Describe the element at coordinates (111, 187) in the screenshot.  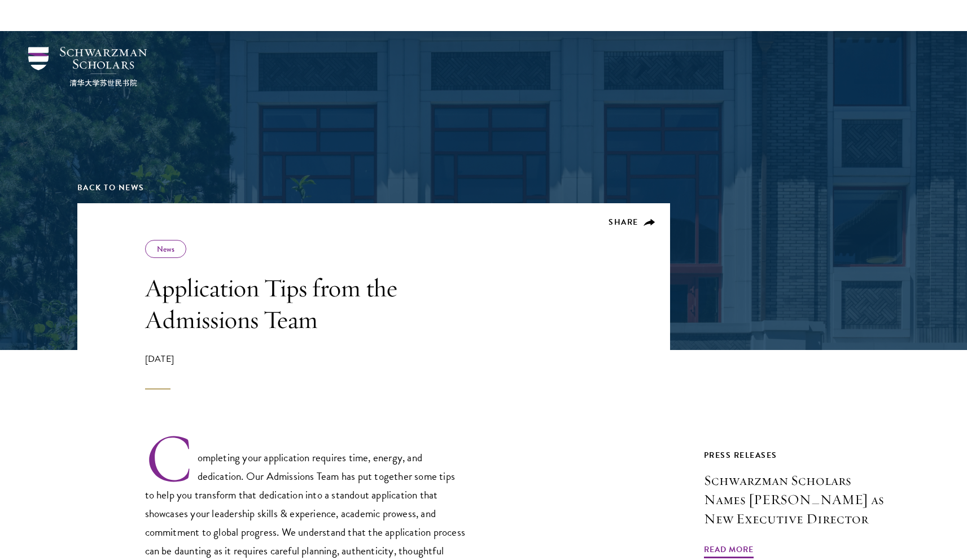
I see `a: Back to News` at that location.